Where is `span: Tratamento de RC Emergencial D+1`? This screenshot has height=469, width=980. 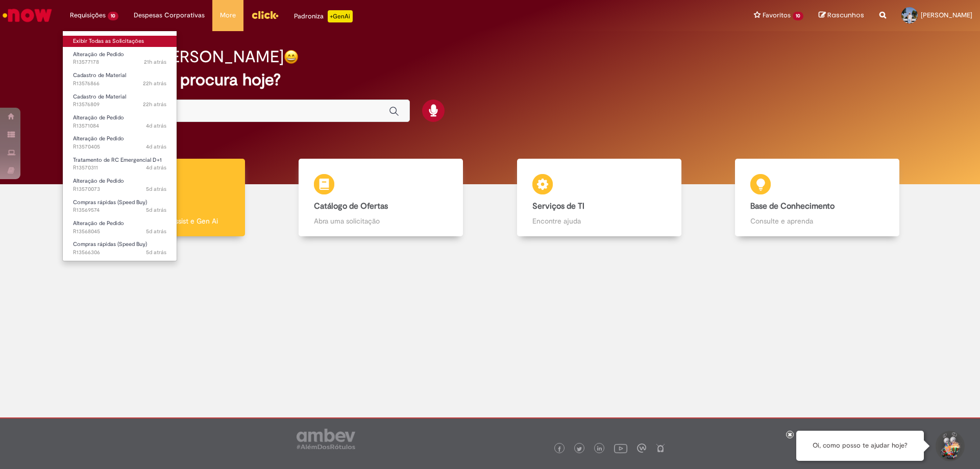 span: Tratamento de RC Emergencial D+1 is located at coordinates (117, 160).